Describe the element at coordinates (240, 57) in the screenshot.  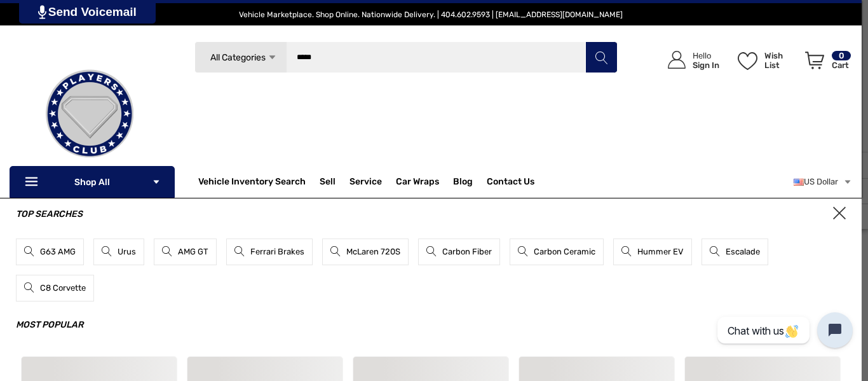
I see `a: All Categories Icon Arrow Down Icon Arrow Up` at that location.